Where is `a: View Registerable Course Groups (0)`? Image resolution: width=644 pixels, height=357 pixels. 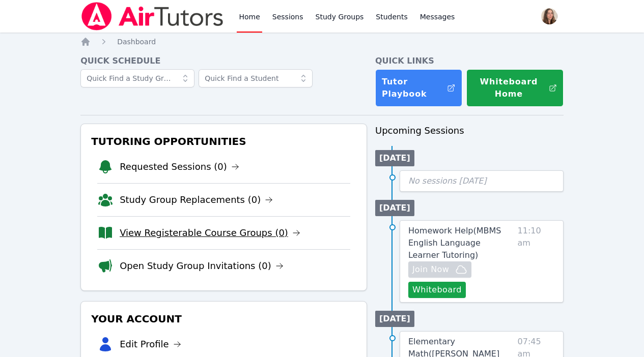 a: View Registerable Course Groups (0) is located at coordinates (210, 233).